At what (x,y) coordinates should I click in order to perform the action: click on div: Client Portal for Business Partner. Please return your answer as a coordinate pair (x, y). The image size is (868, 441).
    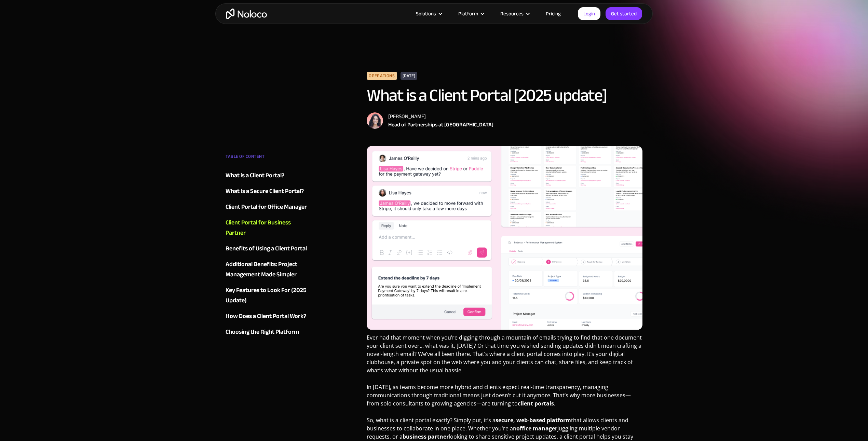
    Looking at the image, I should click on (267, 228).